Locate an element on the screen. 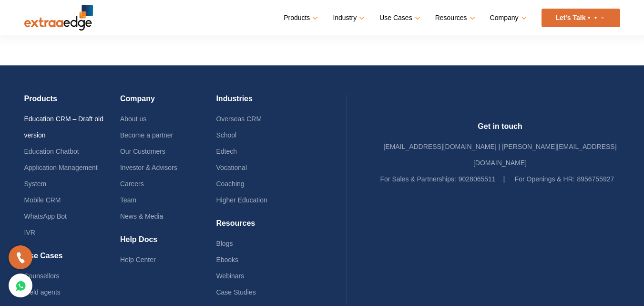  h4: Company is located at coordinates (168, 102).